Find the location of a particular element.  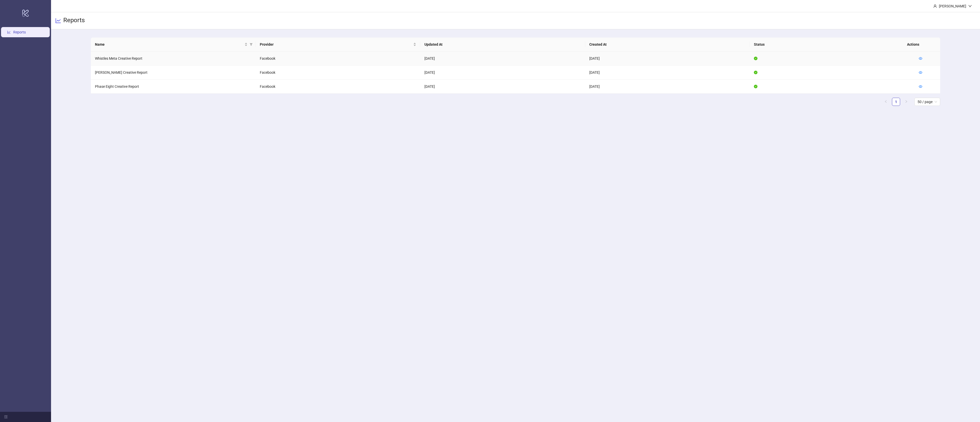

button: left is located at coordinates (886, 102).